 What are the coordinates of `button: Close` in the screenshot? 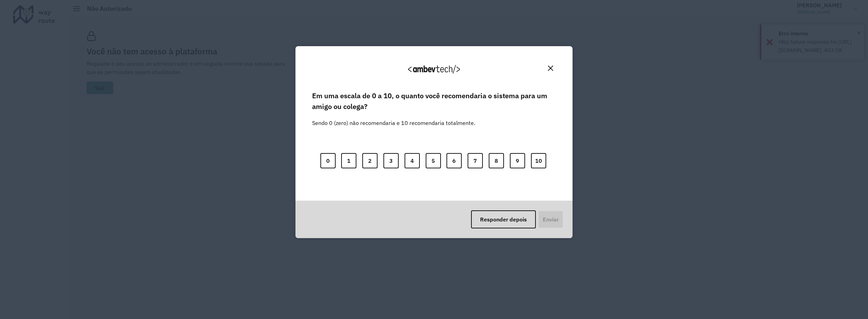 It's located at (550, 68).